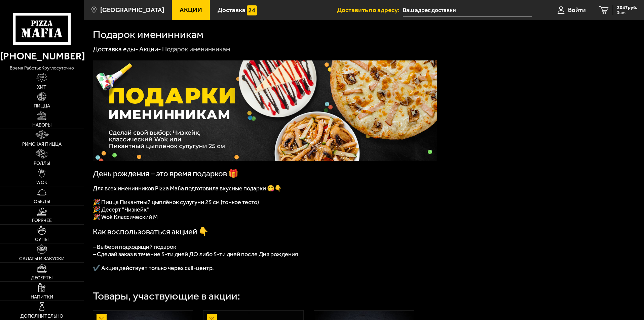  Describe the element at coordinates (42, 202) in the screenshot. I see `span: Обеды` at that location.